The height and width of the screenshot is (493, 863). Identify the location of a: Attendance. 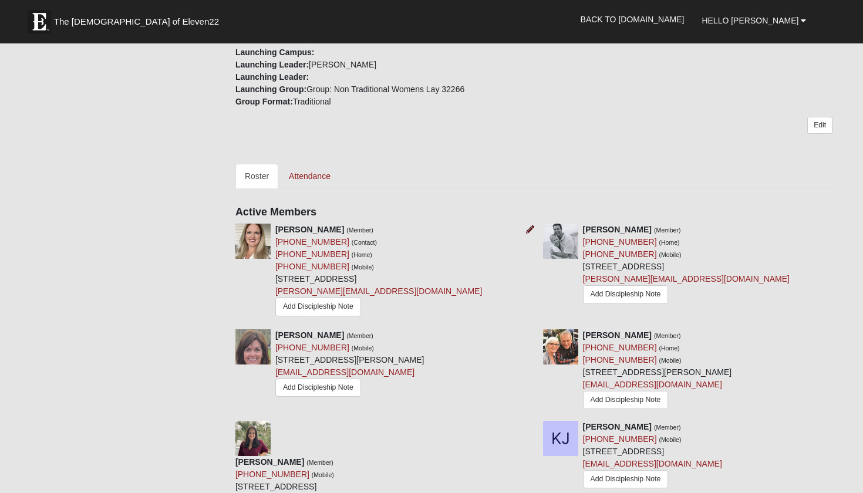
(310, 176).